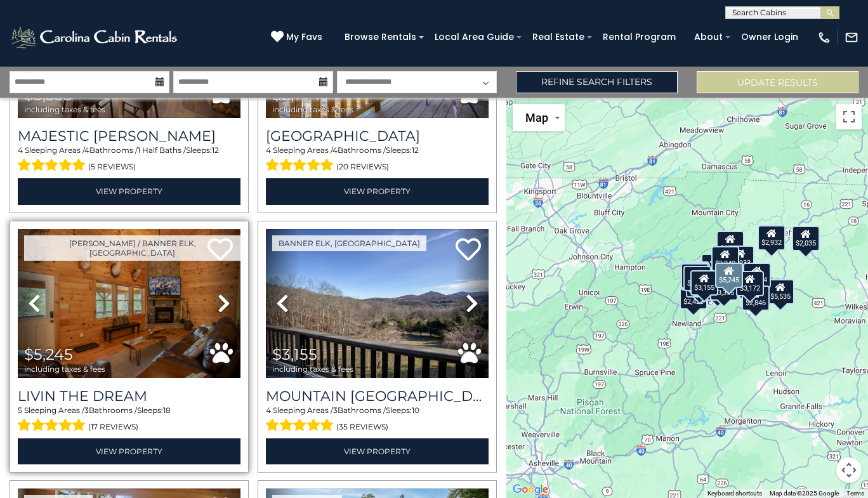 The image size is (868, 498). What do you see at coordinates (735, 493) in the screenshot?
I see `button: Keyboard shortcuts` at bounding box center [735, 493].